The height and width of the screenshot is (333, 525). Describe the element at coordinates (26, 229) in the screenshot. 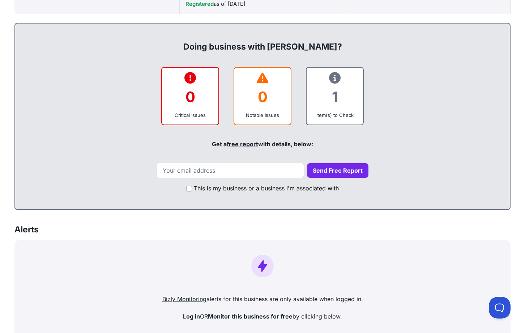

I see `h3: Alerts` at that location.